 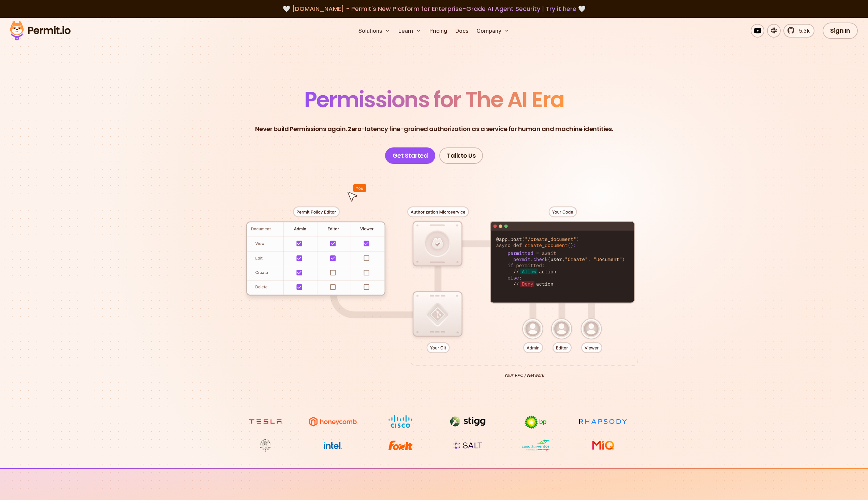 I want to click on a: Docs, so click(x=462, y=30).